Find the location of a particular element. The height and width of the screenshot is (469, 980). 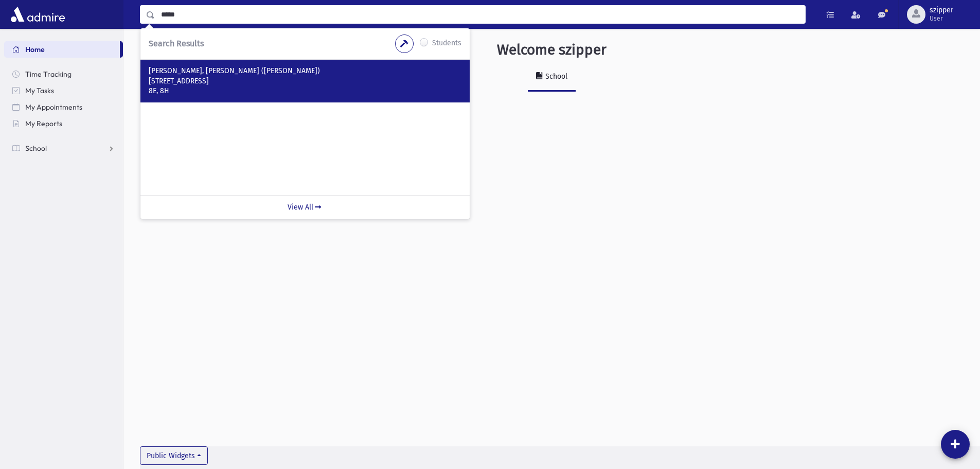

span: Search Results is located at coordinates (176, 43).